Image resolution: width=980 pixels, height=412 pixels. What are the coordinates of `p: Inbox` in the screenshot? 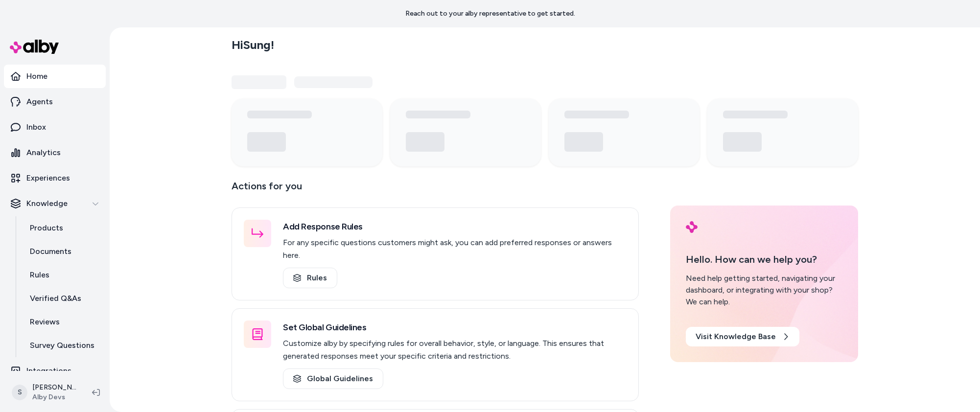 It's located at (37, 127).